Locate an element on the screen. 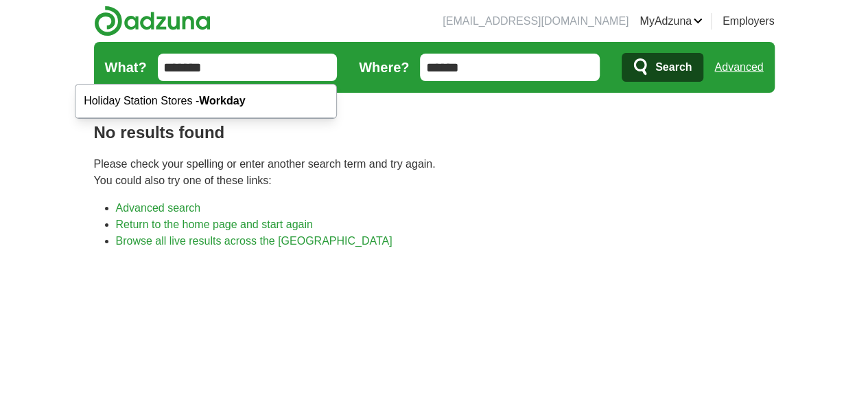 Image resolution: width=868 pixels, height=402 pixels. a: MyAdzuna is located at coordinates (671, 21).